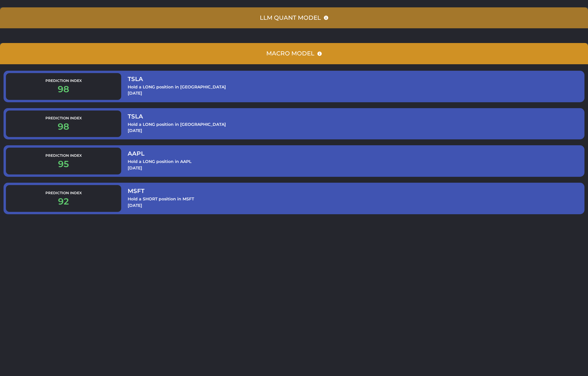 The height and width of the screenshot is (376, 588). What do you see at coordinates (353, 153) in the screenshot?
I see `p: AAPL` at bounding box center [353, 153].